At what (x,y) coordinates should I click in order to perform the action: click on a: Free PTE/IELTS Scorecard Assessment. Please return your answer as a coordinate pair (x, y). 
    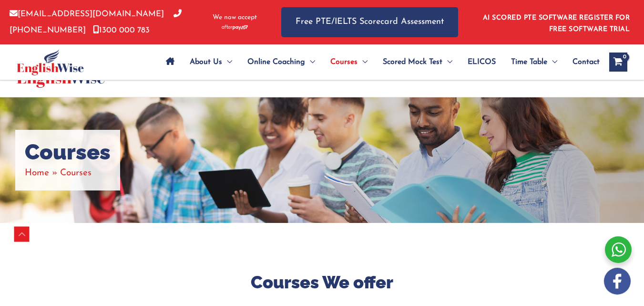
    Looking at the image, I should click on (369, 22).